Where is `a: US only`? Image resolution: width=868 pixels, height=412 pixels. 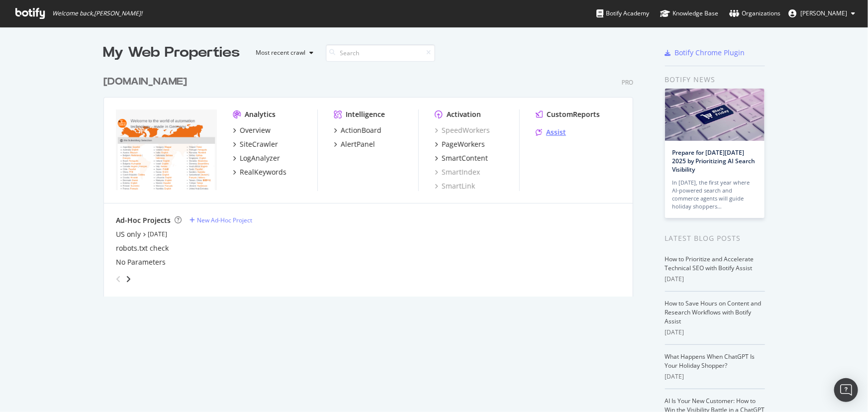 a: US only is located at coordinates (128, 234).